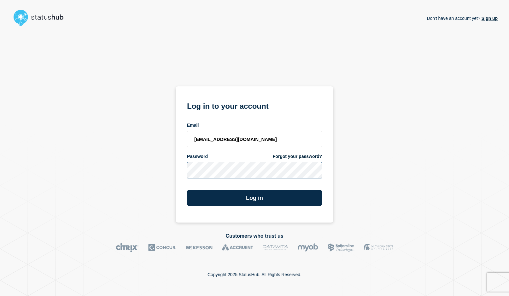 Image resolution: width=509 pixels, height=296 pixels. What do you see at coordinates (489, 18) in the screenshot?
I see `a: Sign up` at bounding box center [489, 18].